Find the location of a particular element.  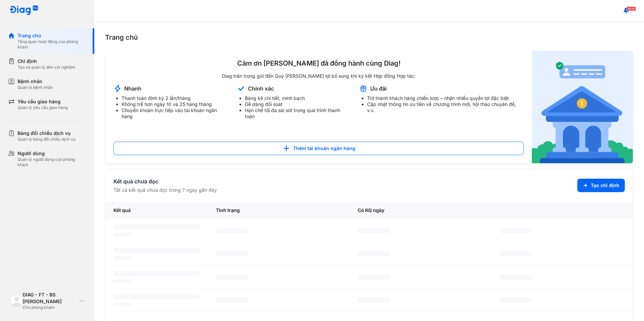

li: Cập nhật thông tin ưu tiên về chương trình mới, hội thảo chuyên đề, v.v. is located at coordinates (445, 107).